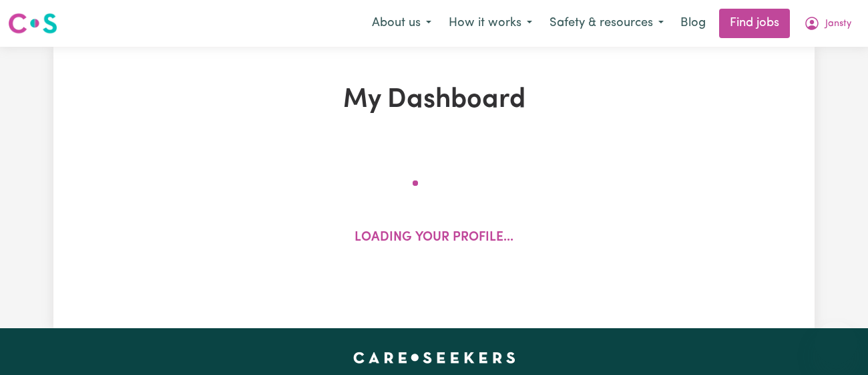  Describe the element at coordinates (434, 238) in the screenshot. I see `p: Loading your profile...` at that location.